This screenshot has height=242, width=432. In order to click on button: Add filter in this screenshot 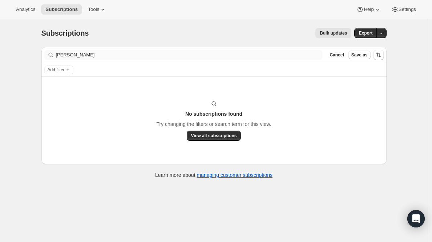, I will do `click(59, 70)`.